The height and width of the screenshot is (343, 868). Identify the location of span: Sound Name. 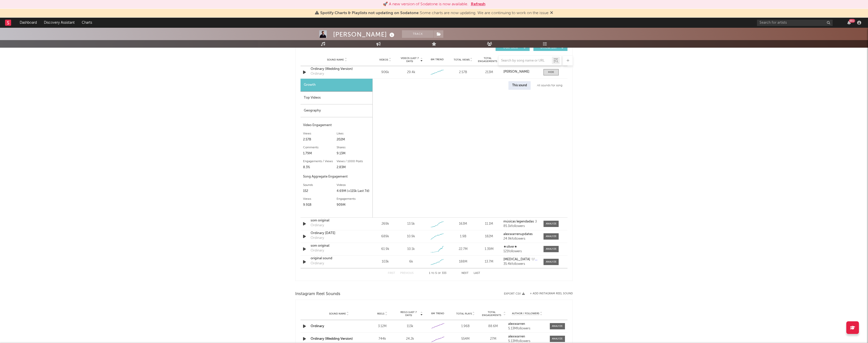
(337, 314).